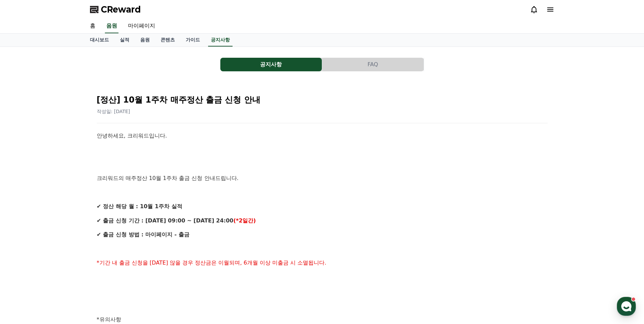 The image size is (644, 324). Describe the element at coordinates (373, 65) in the screenshot. I see `a: FAQ` at that location.